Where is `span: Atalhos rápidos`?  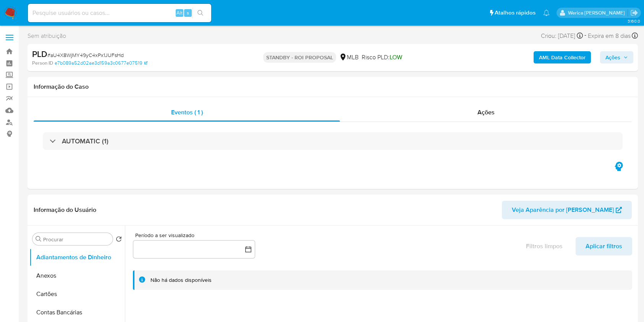 span: Atalhos rápidos is located at coordinates (515, 13).